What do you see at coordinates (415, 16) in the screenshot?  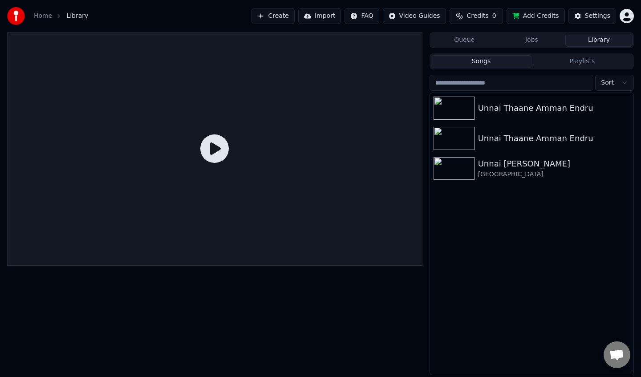 I see `button: Video Guides` at bounding box center [415, 16].